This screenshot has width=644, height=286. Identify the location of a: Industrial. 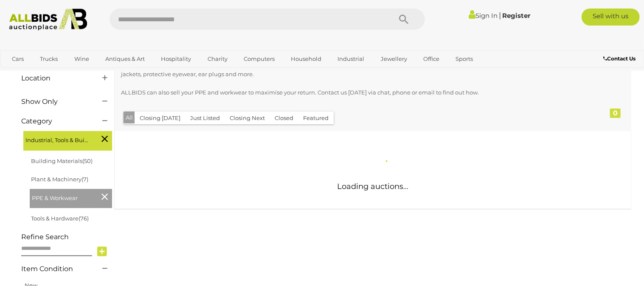
(351, 58).